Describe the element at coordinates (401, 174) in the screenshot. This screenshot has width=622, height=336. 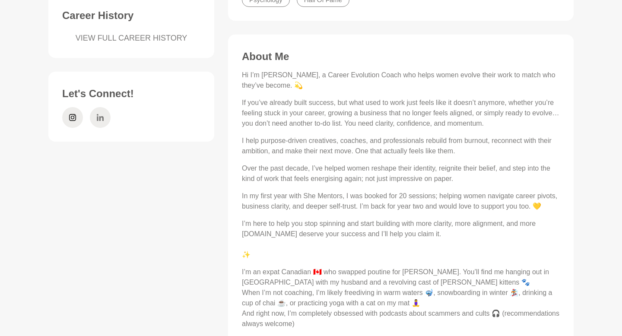
I see `p: Over the past decade, I’ve helped women reshape their identity, reignite their belief, and step i...` at that location.